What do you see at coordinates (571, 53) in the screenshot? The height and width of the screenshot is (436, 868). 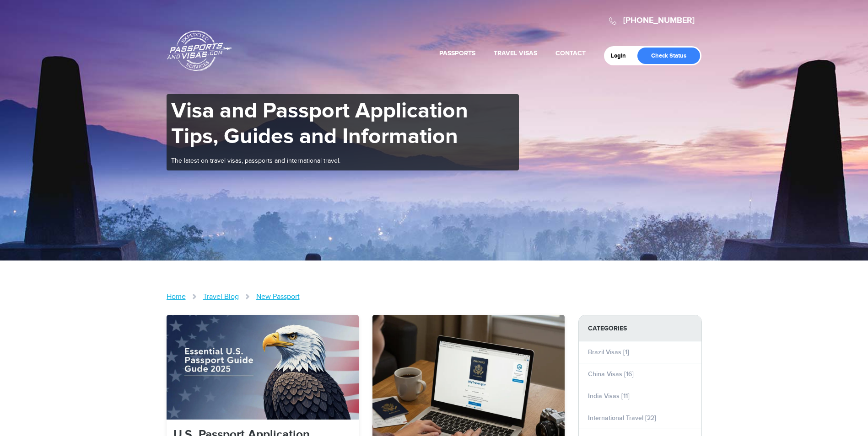 I see `a: Contact` at bounding box center [571, 53].